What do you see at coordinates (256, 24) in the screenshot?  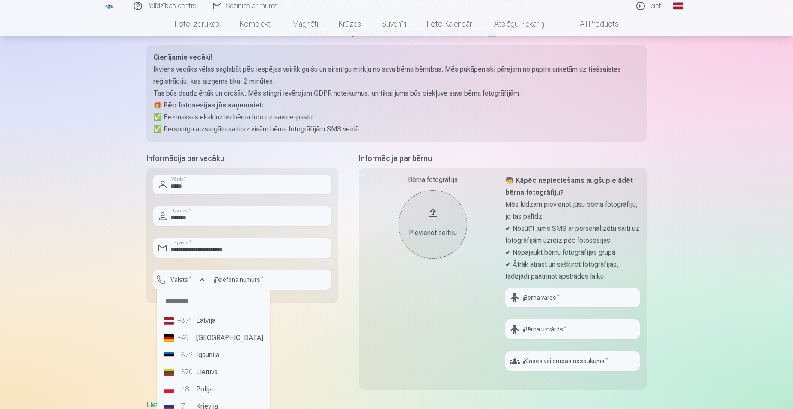 I see `a: Komplekti` at bounding box center [256, 24].